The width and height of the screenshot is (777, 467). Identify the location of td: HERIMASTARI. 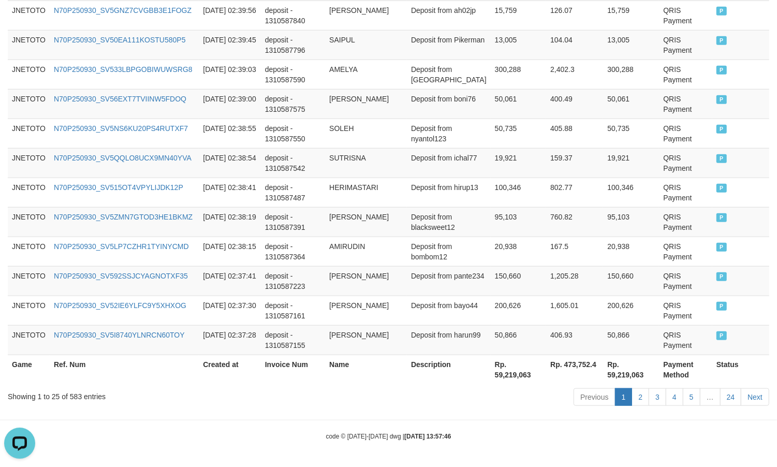
(366, 192).